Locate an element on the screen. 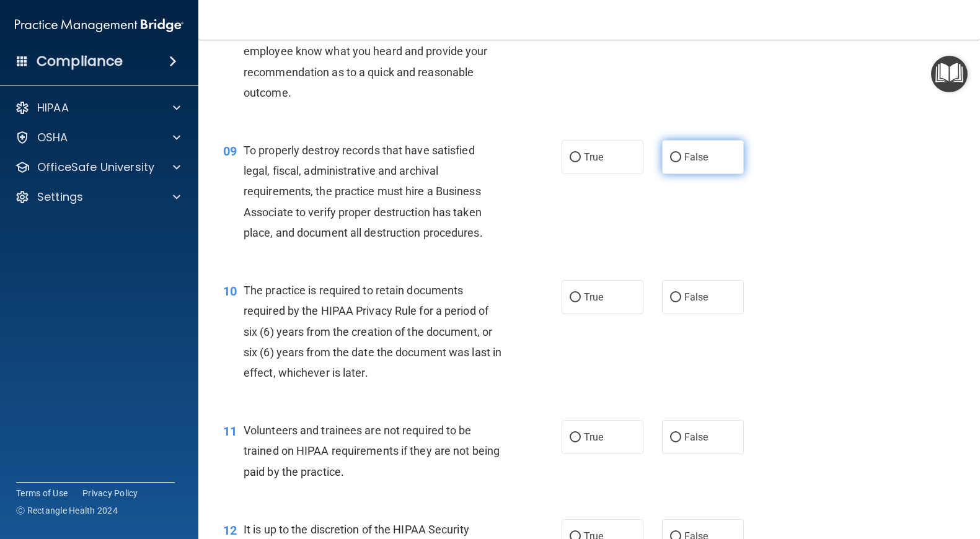 The width and height of the screenshot is (980, 539). p: HIPAA is located at coordinates (53, 108).